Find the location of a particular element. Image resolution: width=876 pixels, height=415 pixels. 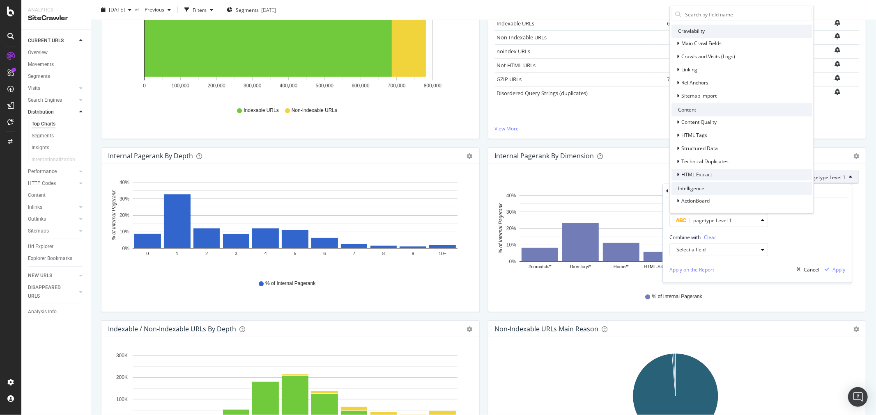

text: Home/* is located at coordinates (621, 267).